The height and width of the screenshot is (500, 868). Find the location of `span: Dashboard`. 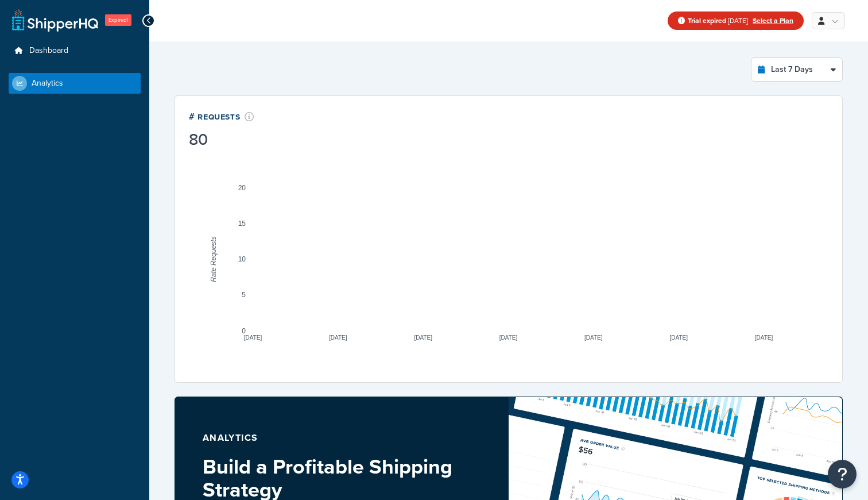

span: Dashboard is located at coordinates (49, 51).